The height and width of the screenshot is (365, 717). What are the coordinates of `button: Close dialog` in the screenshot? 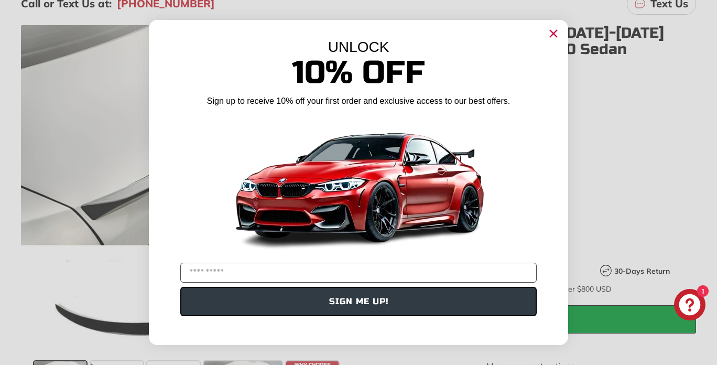 It's located at (553, 34).